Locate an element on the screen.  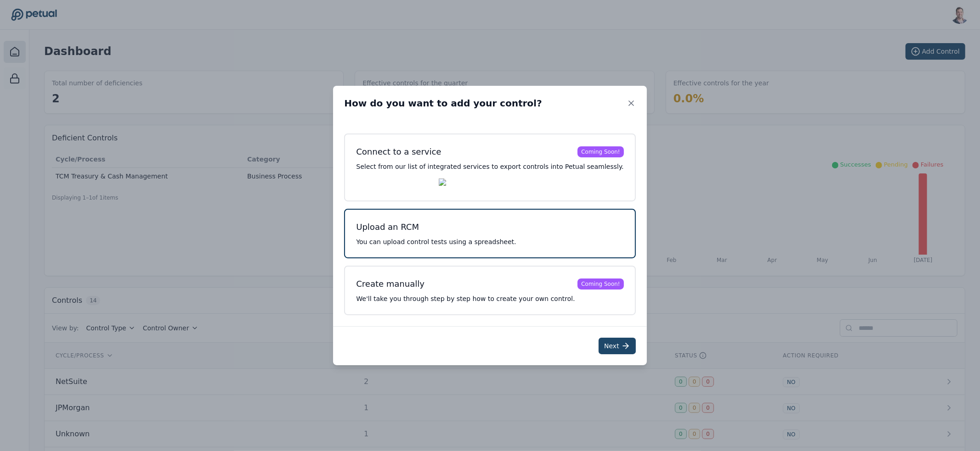
div: Upload an RCM is located at coordinates (387, 227).